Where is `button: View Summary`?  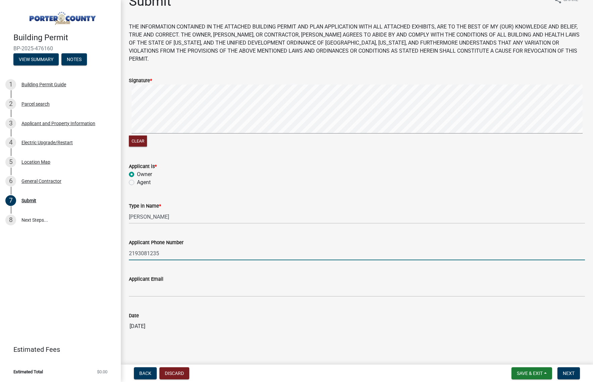
button: View Summary is located at coordinates (36, 59).